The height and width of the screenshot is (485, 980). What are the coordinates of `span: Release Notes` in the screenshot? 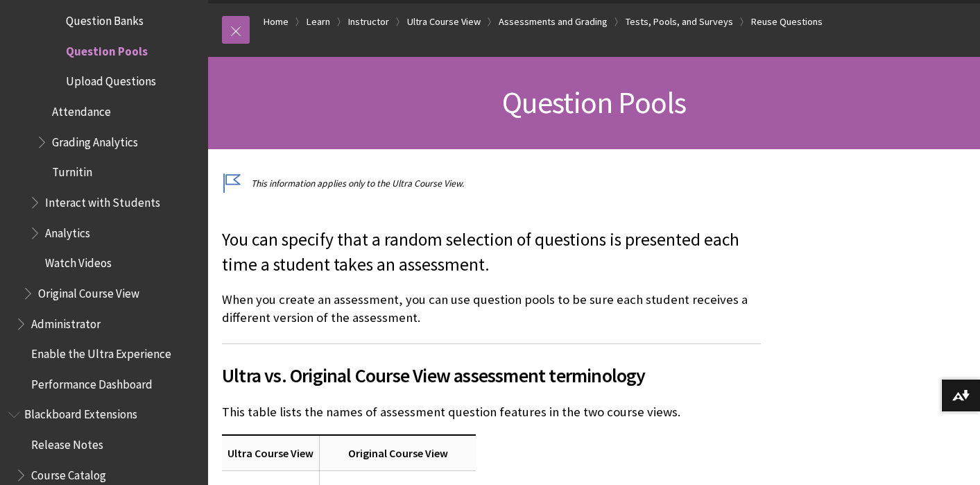 It's located at (67, 442).